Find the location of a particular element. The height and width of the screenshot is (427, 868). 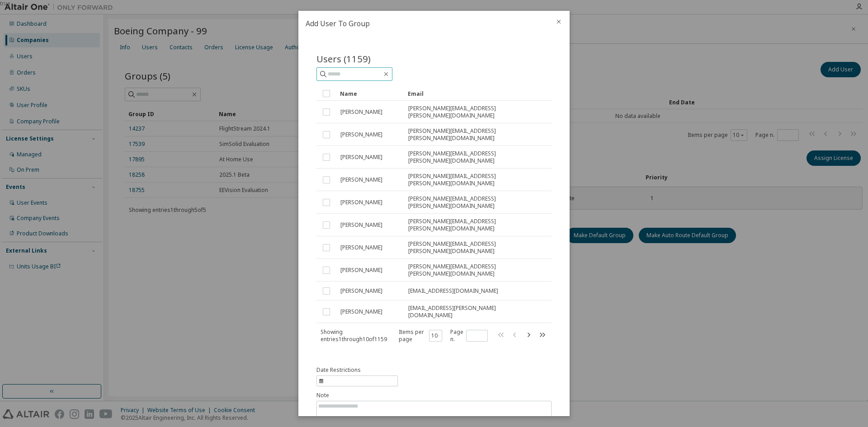

label: Note is located at coordinates (434, 396).